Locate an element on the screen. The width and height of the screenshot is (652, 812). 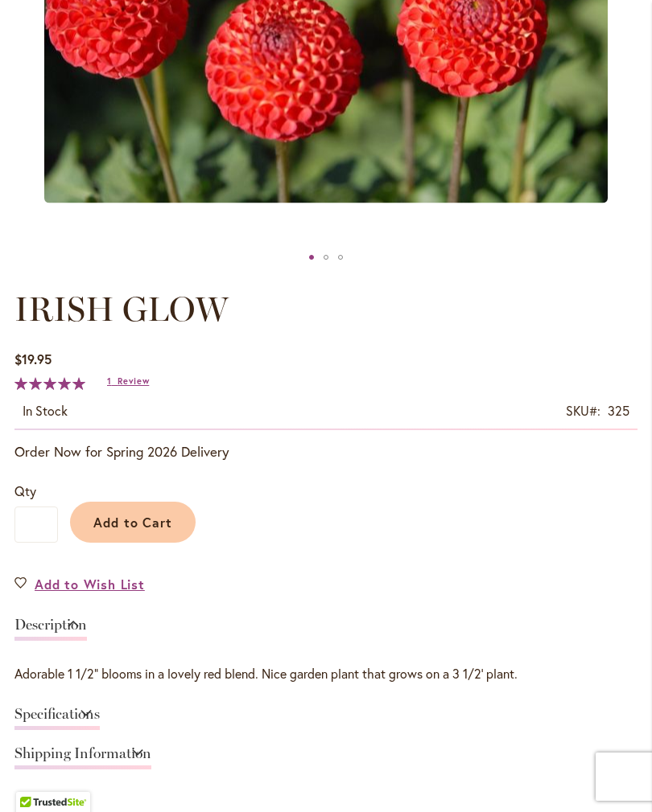
a: Description is located at coordinates (51, 629).